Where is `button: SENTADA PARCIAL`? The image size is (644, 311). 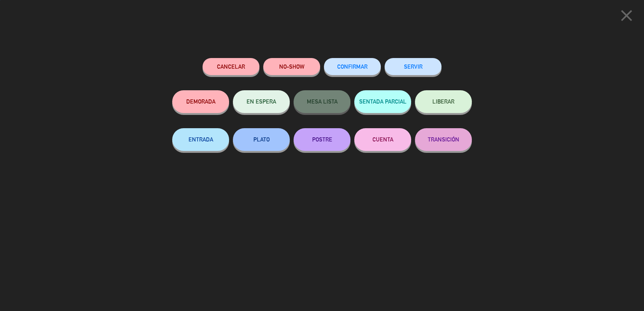 button: SENTADA PARCIAL is located at coordinates (383, 101).